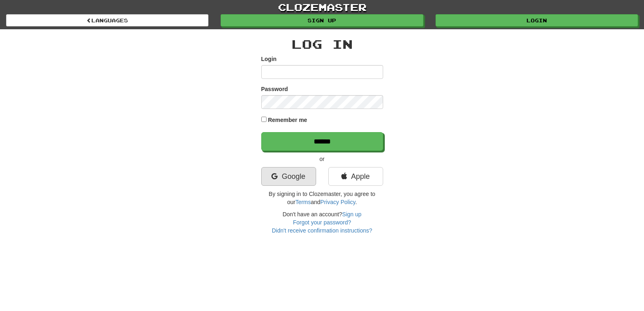 This screenshot has height=311, width=644. What do you see at coordinates (322, 198) in the screenshot?
I see `p: By signing in to Clozemaster, you agree to our and .` at bounding box center [322, 198].